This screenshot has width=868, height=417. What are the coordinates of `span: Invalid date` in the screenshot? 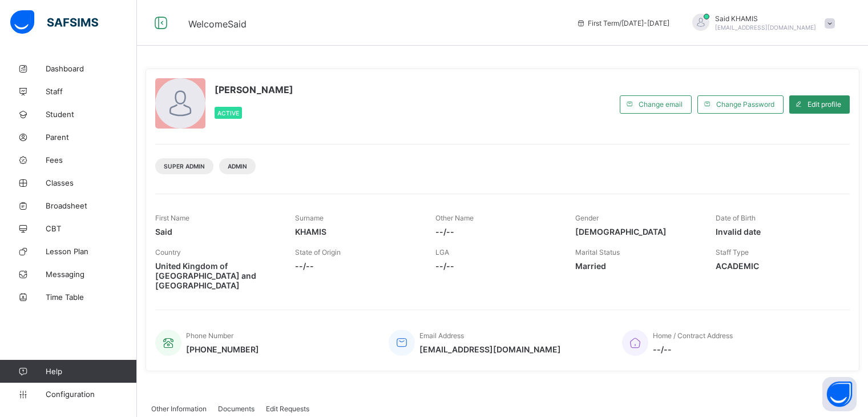 It's located at (776, 231).